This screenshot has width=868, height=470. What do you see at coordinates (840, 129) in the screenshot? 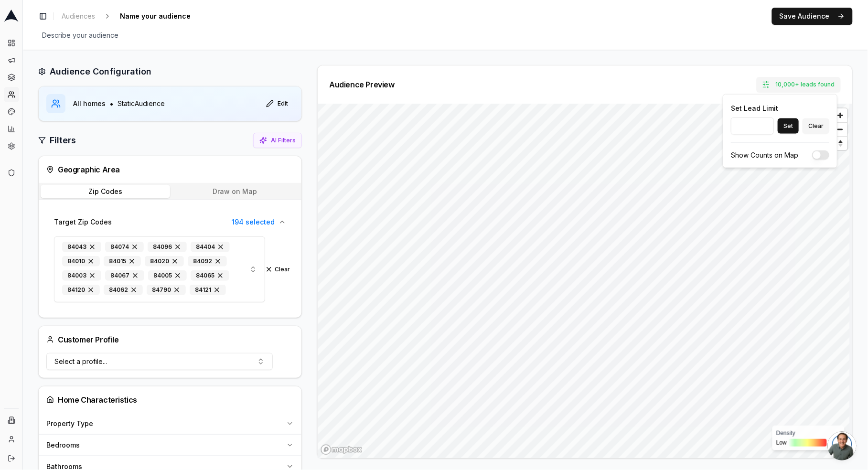
I see `button: Zoom out` at bounding box center [840, 129].